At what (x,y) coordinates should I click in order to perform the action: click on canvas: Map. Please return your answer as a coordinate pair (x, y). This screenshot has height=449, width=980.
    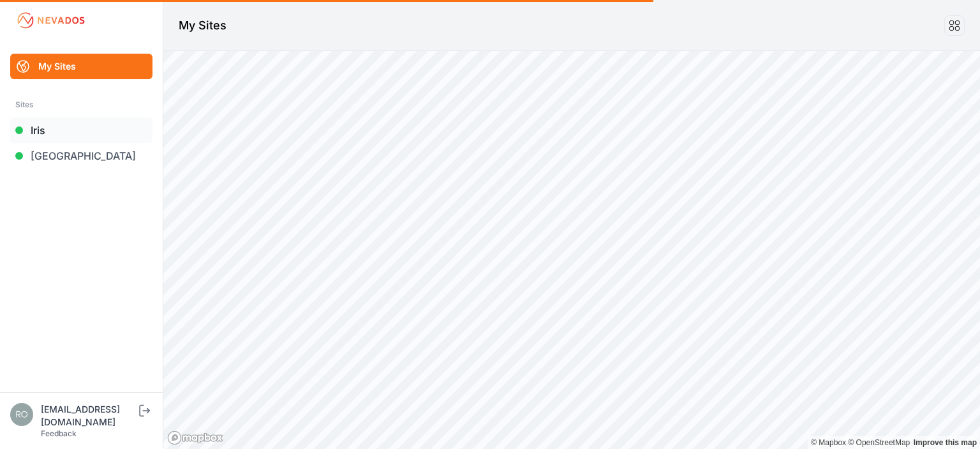
    Looking at the image, I should click on (571, 250).